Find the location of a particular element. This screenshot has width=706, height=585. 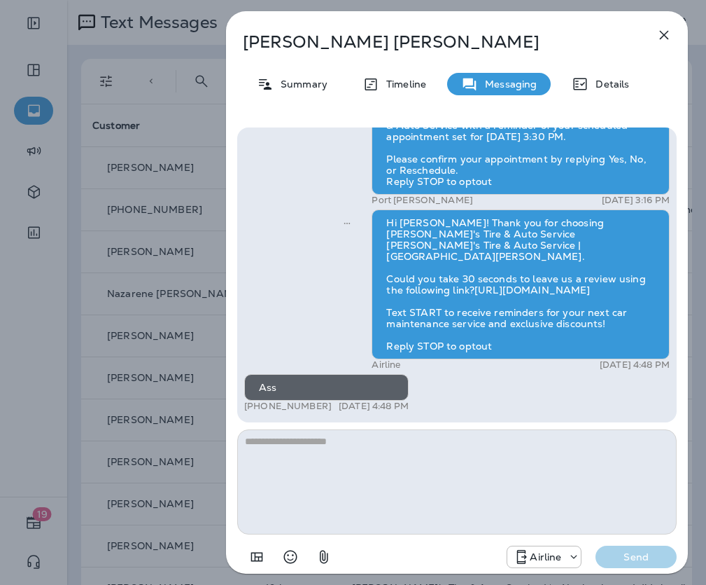

div: Ass is located at coordinates (326, 387).